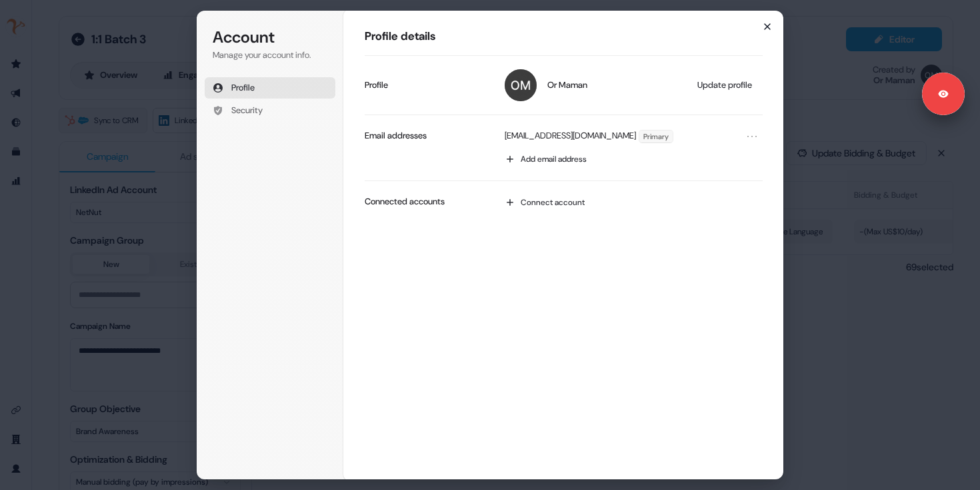 The height and width of the screenshot is (490, 980). I want to click on p: Email addresses, so click(396, 136).